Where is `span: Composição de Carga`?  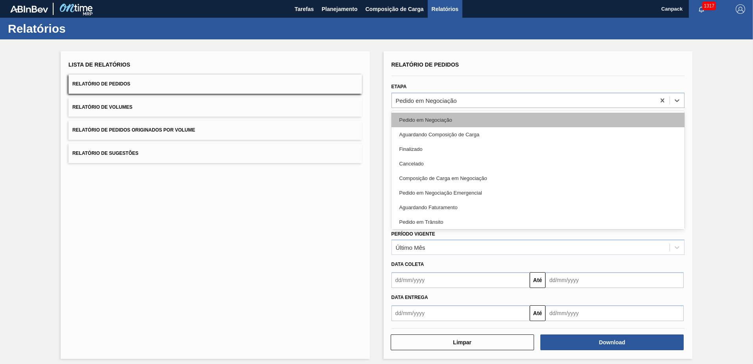 span: Composição de Carga is located at coordinates (395, 9).